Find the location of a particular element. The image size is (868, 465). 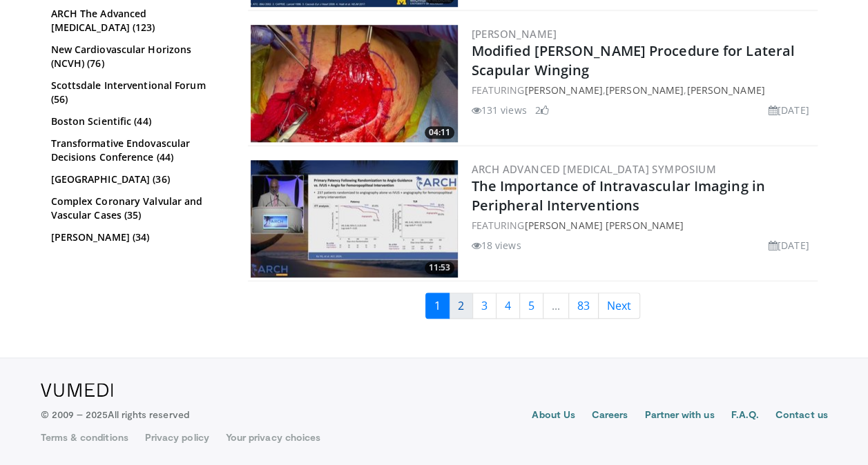

a: 2 is located at coordinates (460, 306).